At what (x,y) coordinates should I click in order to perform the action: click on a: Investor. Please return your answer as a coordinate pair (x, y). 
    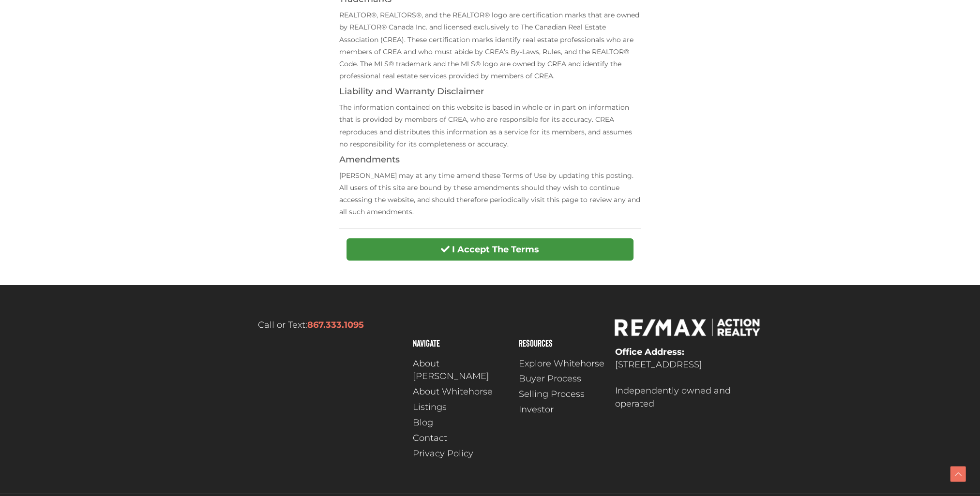
    Looking at the image, I should click on (561, 410).